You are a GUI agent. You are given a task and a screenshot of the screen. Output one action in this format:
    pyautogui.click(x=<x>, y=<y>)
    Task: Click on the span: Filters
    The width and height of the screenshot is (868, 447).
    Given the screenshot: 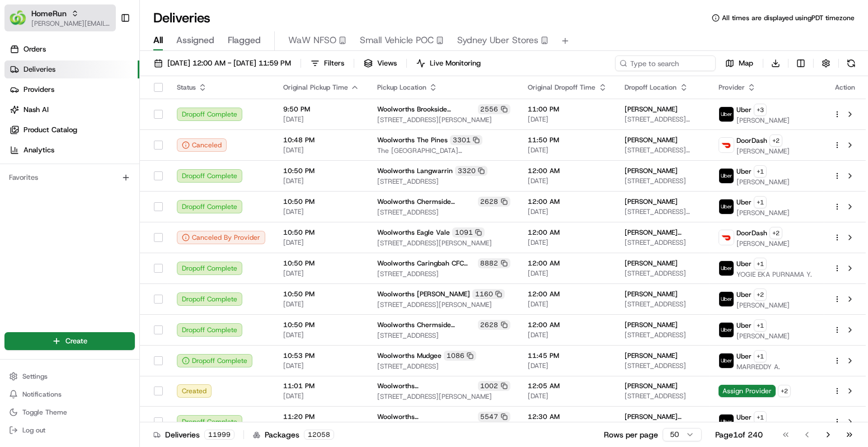 What is the action you would take?
    pyautogui.click(x=334, y=63)
    